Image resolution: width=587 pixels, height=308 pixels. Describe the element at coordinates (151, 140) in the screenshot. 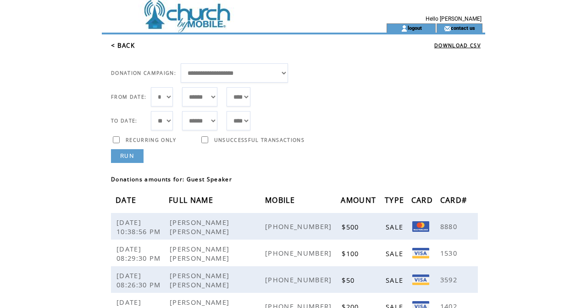

I see `span: RECURRING ONLY` at that location.